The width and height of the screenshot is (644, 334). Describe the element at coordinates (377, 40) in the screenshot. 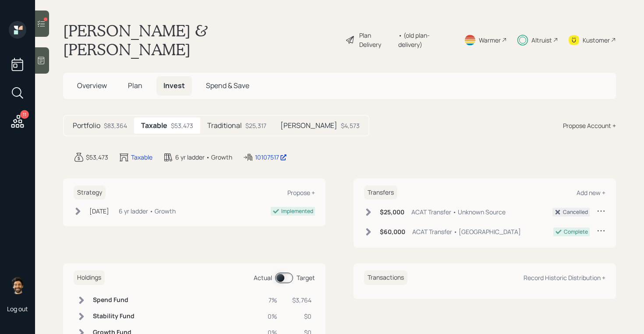

I see `div: Plan Delivery` at that location.